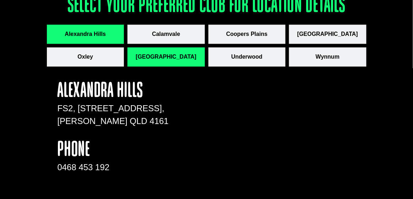 This screenshot has width=413, height=199. I want to click on span: Oxley, so click(85, 57).